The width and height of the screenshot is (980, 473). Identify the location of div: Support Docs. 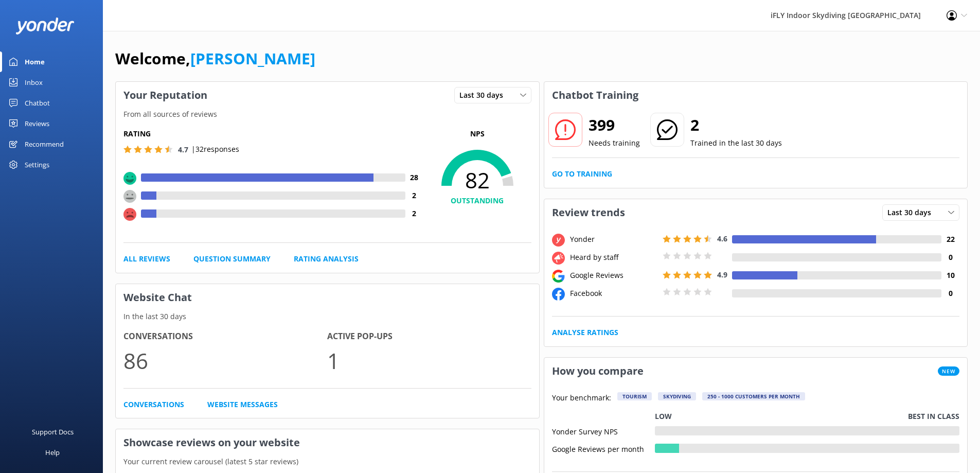
(52, 432).